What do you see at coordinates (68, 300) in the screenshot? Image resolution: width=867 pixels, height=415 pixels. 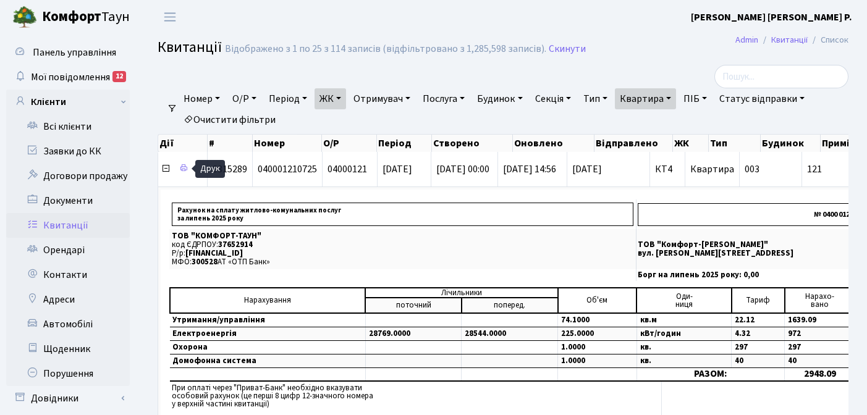 I see `a: Адреси` at bounding box center [68, 300].